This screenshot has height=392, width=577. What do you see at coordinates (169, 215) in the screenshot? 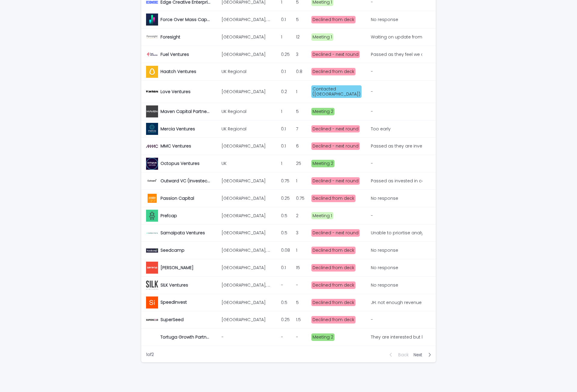
I see `p: Prefcap` at bounding box center [169, 215].